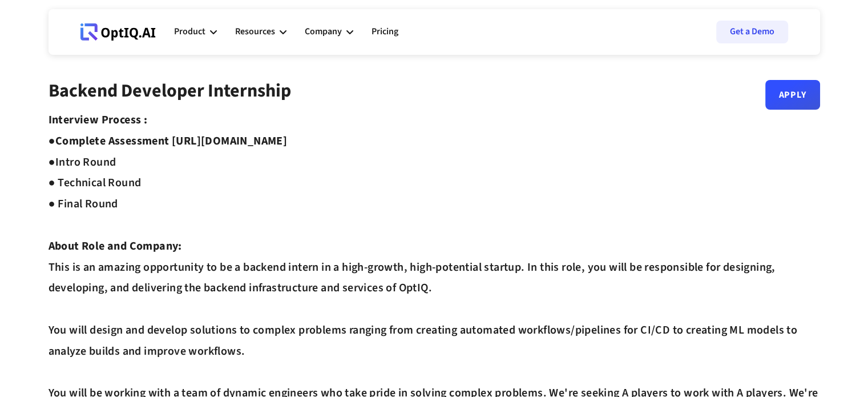 This screenshot has width=868, height=397. Describe the element at coordinates (118, 32) in the screenshot. I see `a: Webflow Homepage` at that location.